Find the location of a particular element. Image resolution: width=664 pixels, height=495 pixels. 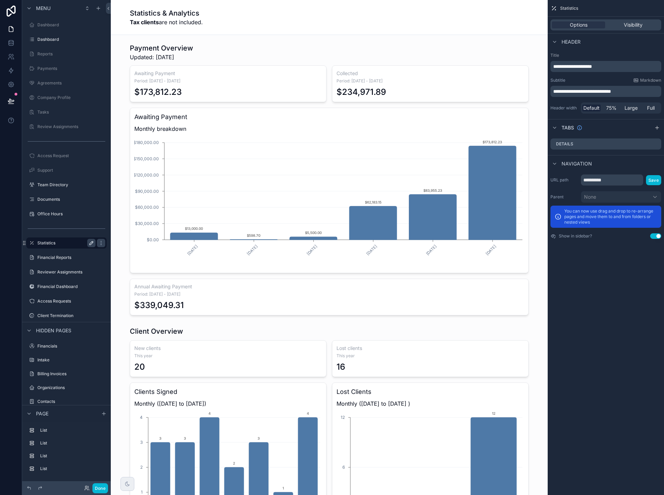

a: Company Profile is located at coordinates (66, 98).